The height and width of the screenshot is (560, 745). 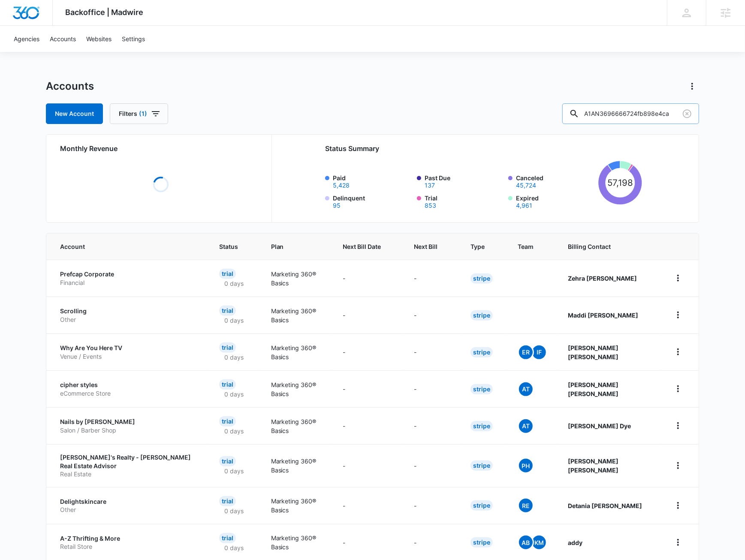 I want to click on span: Team, so click(x=527, y=247).